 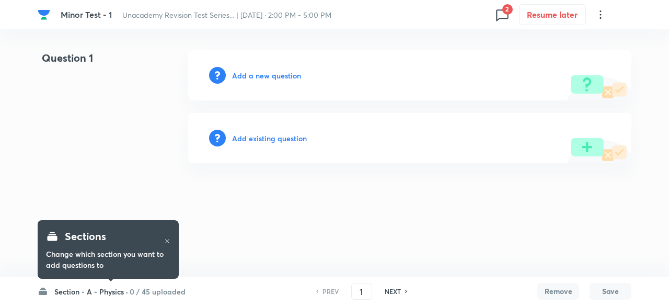 What do you see at coordinates (330, 291) in the screenshot?
I see `h6: PREV` at bounding box center [330, 291].